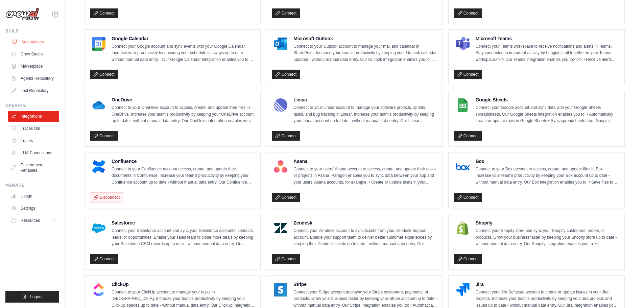 Image resolution: width=644 pixels, height=308 pixels. Describe the element at coordinates (547, 100) in the screenshot. I see `h4: Google Sheets` at that location.